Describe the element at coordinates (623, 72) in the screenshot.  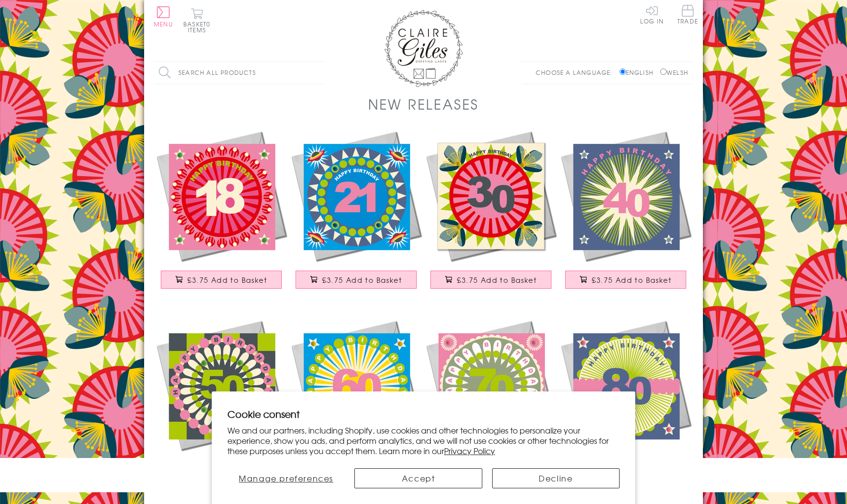
I see `input: English` at that location.